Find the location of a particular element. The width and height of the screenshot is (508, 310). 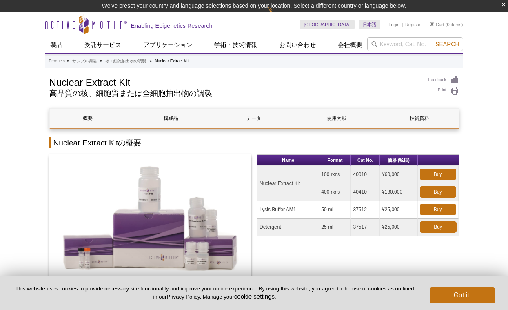

a: サンプル調製 is located at coordinates (85, 61).